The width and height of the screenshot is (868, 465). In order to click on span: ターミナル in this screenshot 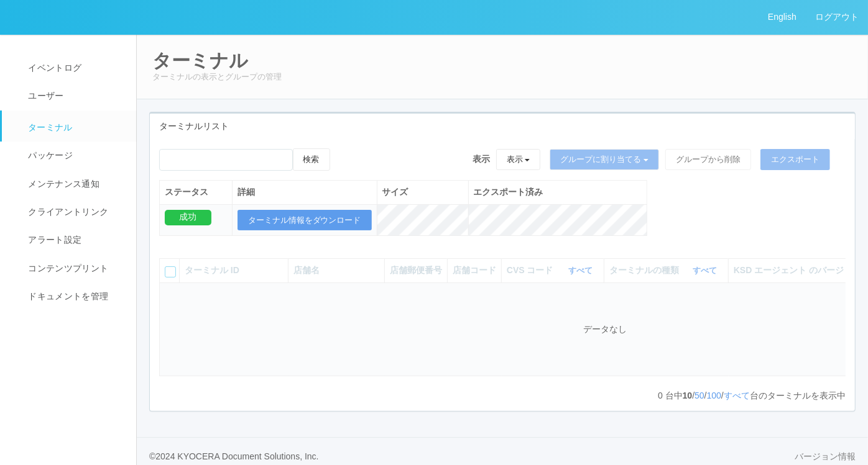, I will do `click(49, 128)`.